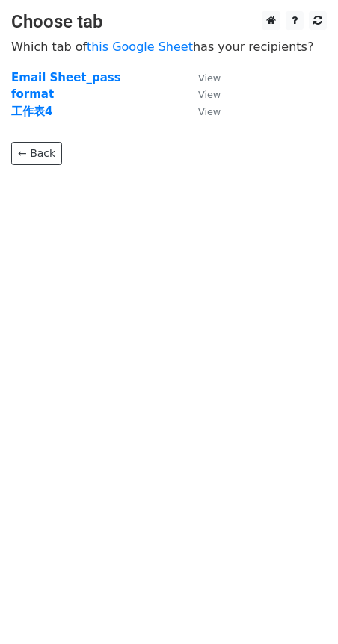 The width and height of the screenshot is (338, 644). What do you see at coordinates (169, 22) in the screenshot?
I see `h3: Choose tab` at bounding box center [169, 22].